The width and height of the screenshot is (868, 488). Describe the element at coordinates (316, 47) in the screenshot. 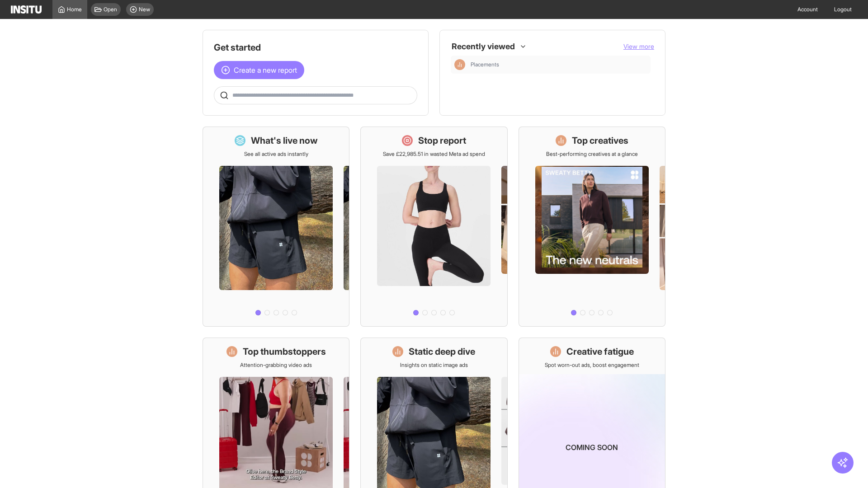

I see `h1: Get started` at that location.